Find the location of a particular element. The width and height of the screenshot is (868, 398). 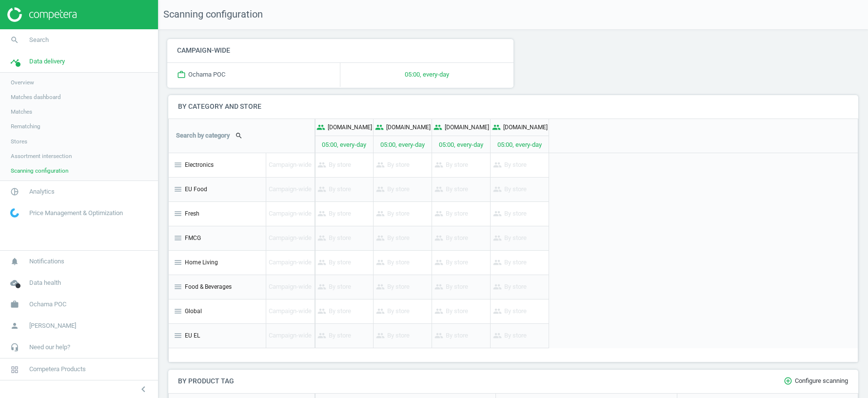

h4: Campaign-wide is located at coordinates (340, 50).